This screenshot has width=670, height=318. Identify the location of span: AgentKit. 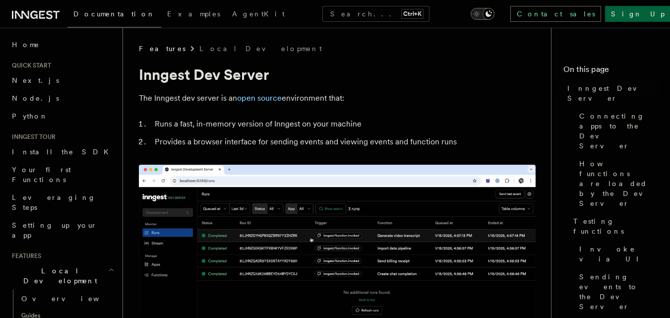
(258, 14).